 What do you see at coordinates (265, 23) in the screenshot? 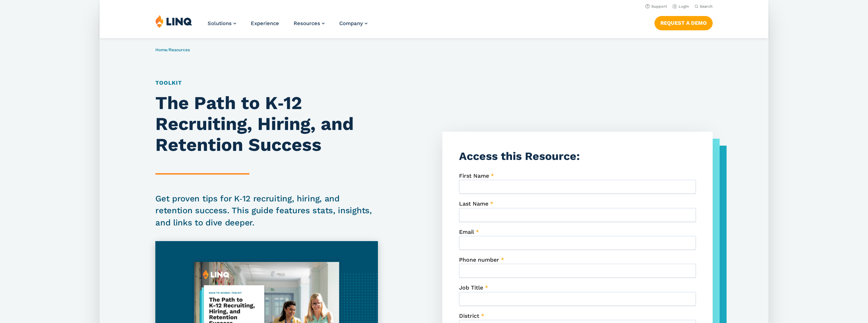
I see `span: Experience` at bounding box center [265, 23].